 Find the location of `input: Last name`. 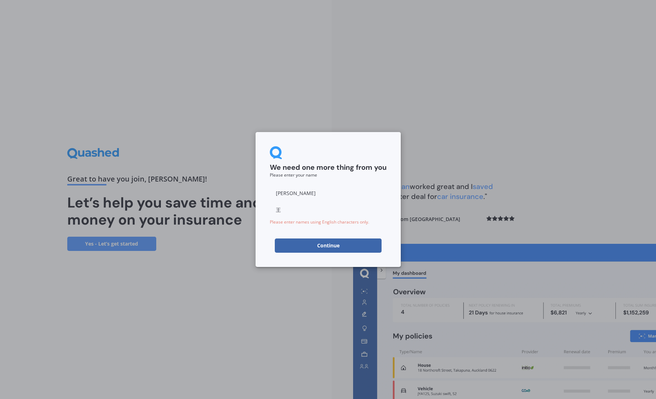

input: Last name is located at coordinates (328, 210).